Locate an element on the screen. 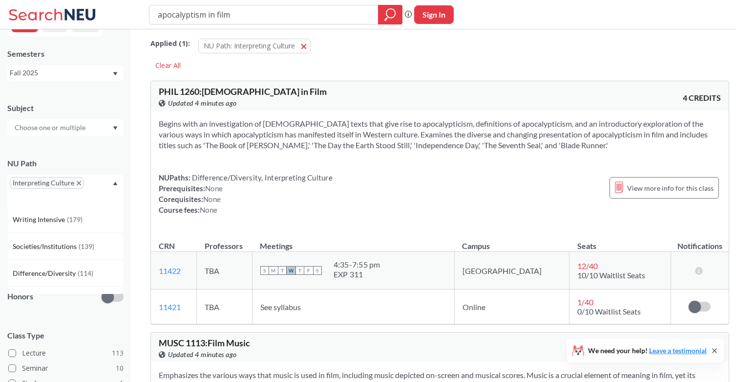 The width and height of the screenshot is (736, 382). span: 1 / 40 is located at coordinates (585, 301).